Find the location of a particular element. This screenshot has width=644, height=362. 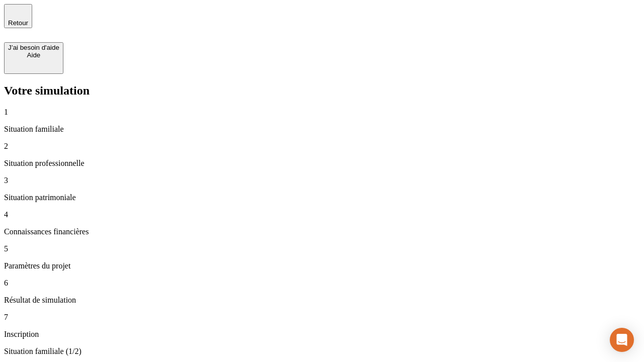

p: Inscription is located at coordinates (322, 335).